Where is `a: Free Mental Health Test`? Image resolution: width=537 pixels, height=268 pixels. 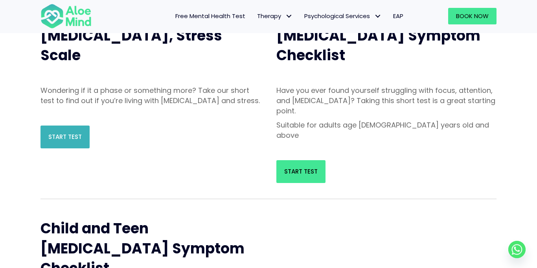
a: Free Mental Health Test is located at coordinates (210, 16).